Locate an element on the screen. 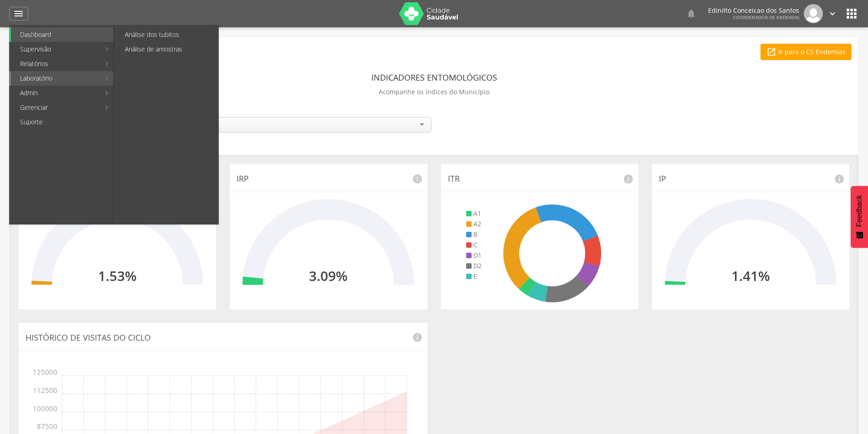  a: Dashboard is located at coordinates (62, 34).